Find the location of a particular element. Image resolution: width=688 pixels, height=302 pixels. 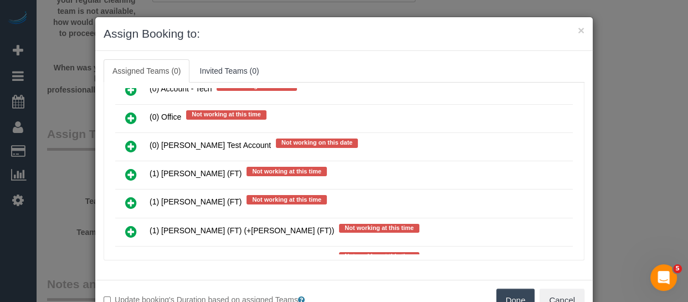

h3: Assign Booking to: is located at coordinates (344, 34).